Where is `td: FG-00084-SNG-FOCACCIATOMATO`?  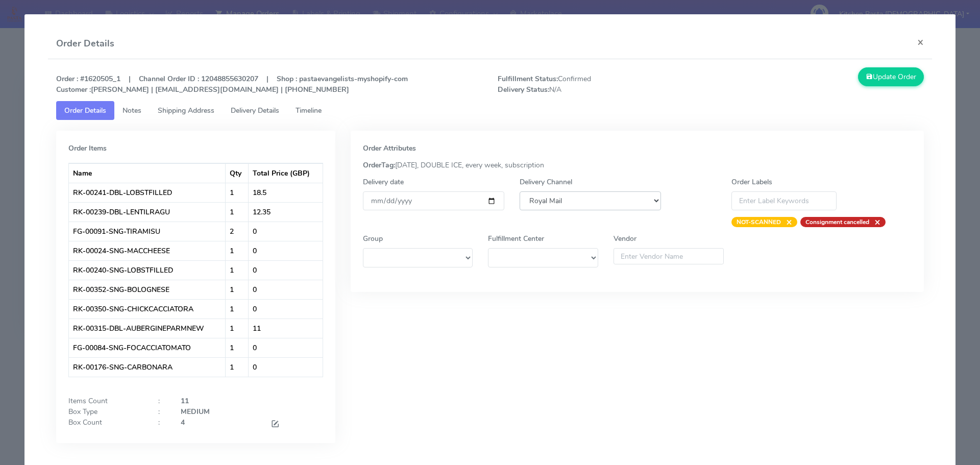
td: FG-00084-SNG-FOCACCIATOMATO is located at coordinates (148, 348).